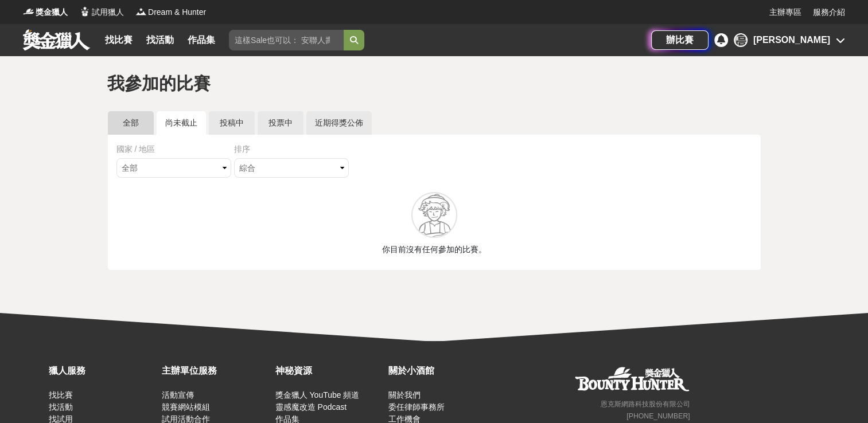  Describe the element at coordinates (311, 407) in the screenshot. I see `a: 靈感魔改造 Podcast` at that location.